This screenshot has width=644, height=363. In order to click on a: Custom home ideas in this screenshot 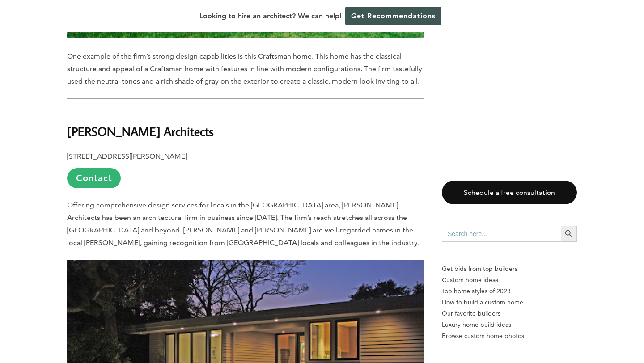, I will do `click(509, 279)`.